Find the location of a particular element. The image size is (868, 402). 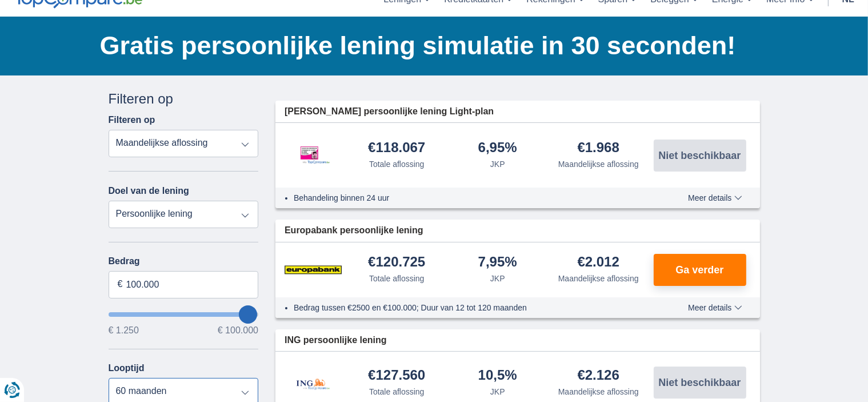

div: €2.126 is located at coordinates (598, 375).